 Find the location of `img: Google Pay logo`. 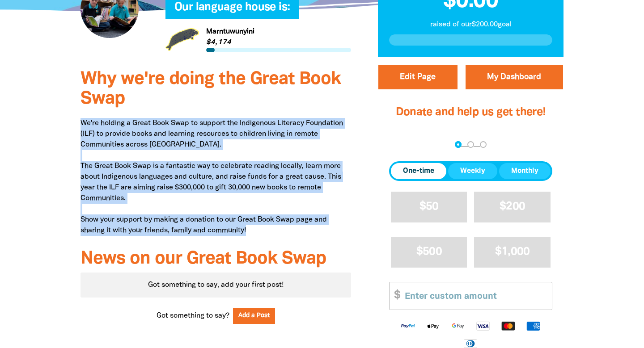

img: Google Pay logo is located at coordinates (458, 326).